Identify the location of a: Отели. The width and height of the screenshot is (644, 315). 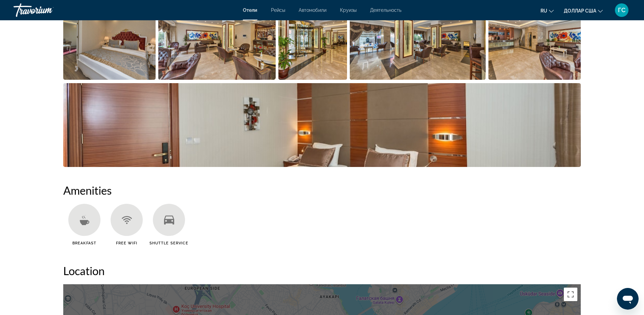
(250, 10).